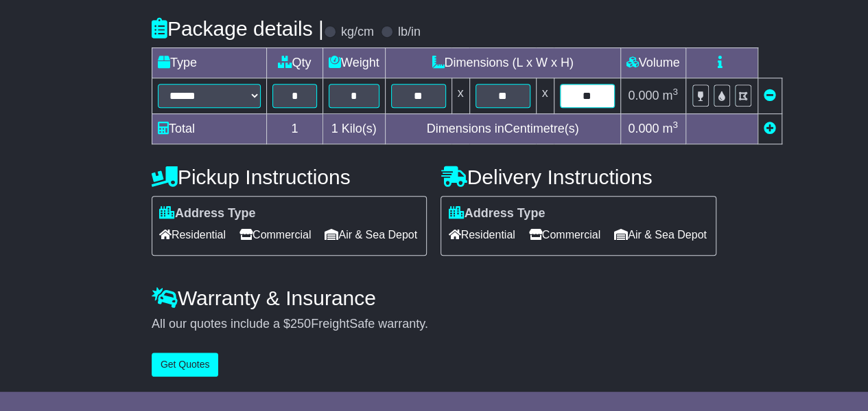  Describe the element at coordinates (653, 62) in the screenshot. I see `td: Volume` at that location.